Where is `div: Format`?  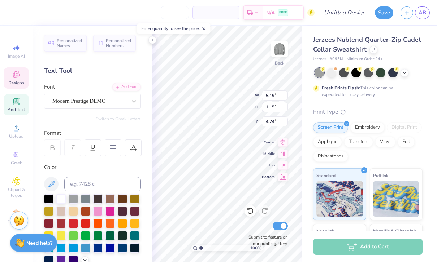 div: Format is located at coordinates (93, 133).